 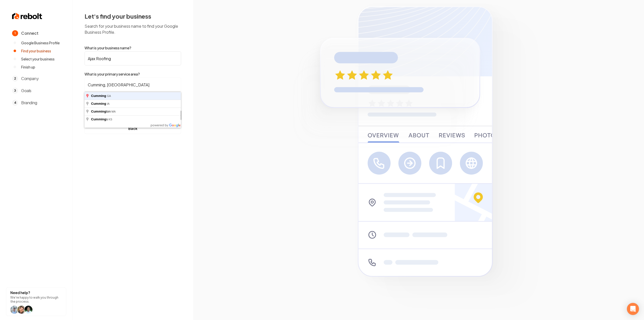 I want to click on span: Find your business, so click(x=36, y=51).